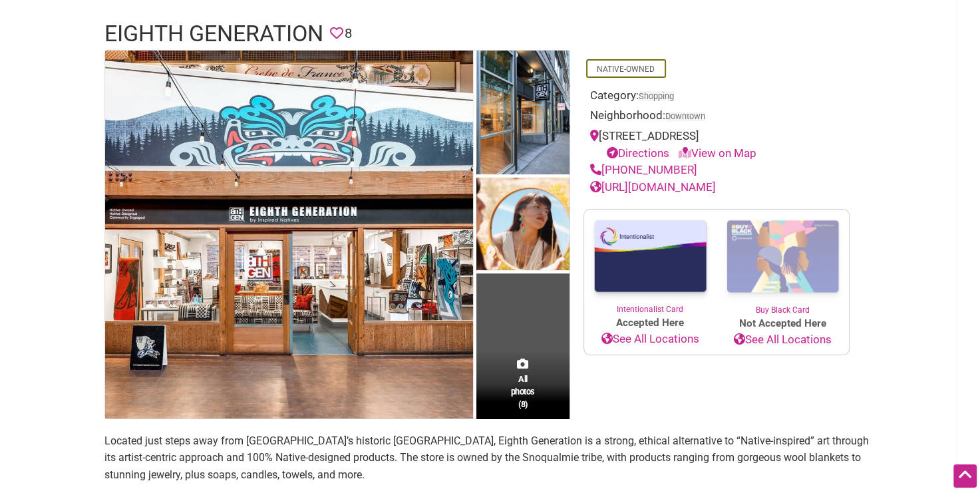 The height and width of the screenshot is (491, 980). What do you see at coordinates (656, 96) in the screenshot?
I see `a: Shopping` at bounding box center [656, 96].